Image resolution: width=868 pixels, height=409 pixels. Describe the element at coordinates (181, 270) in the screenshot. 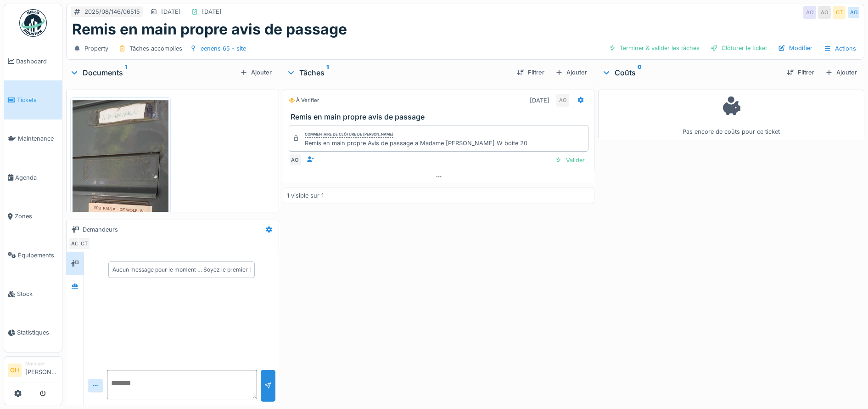

I see `div: Aucun message pour le moment … Soyez le premier !` at that location.